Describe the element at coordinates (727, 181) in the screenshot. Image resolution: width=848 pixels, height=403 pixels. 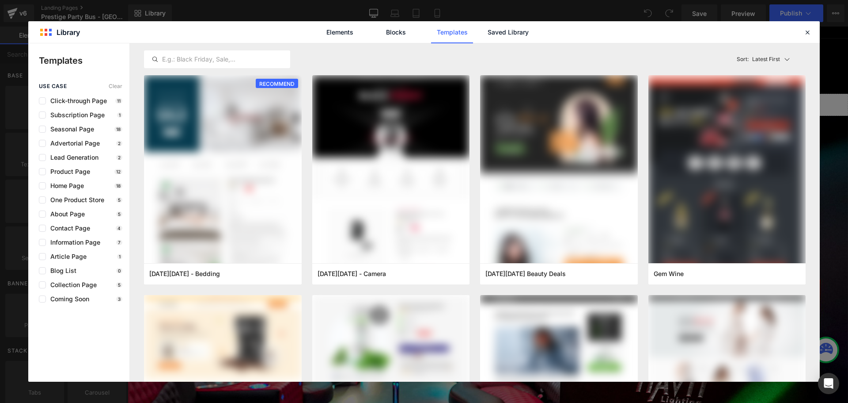
I see `img: 415fe324-69a9-4270-94dc-8478512c9daa.png` at that location.